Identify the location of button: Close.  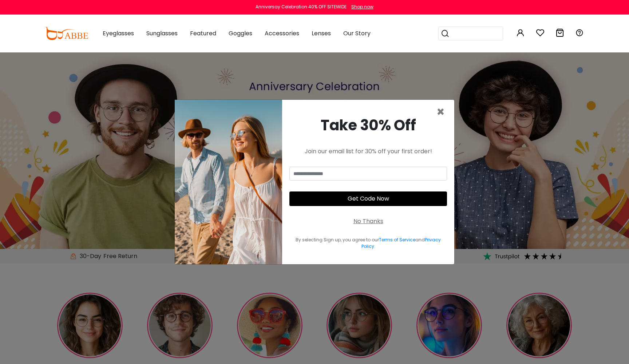
(440, 112).